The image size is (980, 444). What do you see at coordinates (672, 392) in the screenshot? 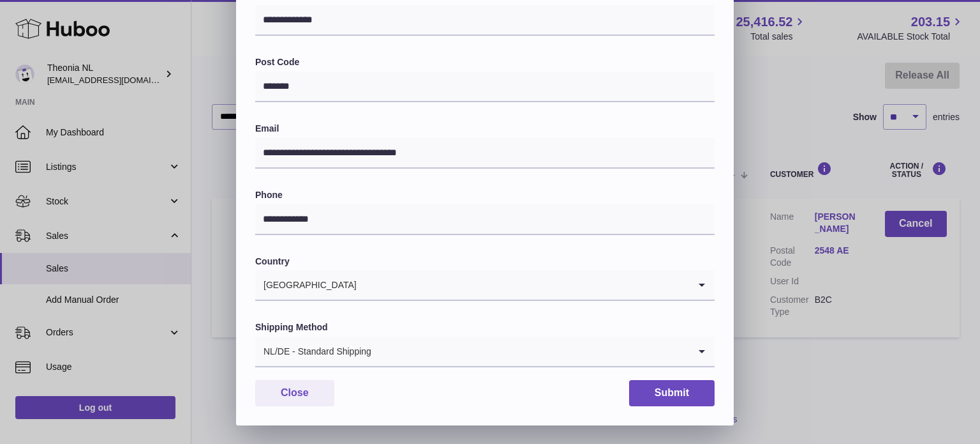
I see `button: Submit` at bounding box center [672, 392].